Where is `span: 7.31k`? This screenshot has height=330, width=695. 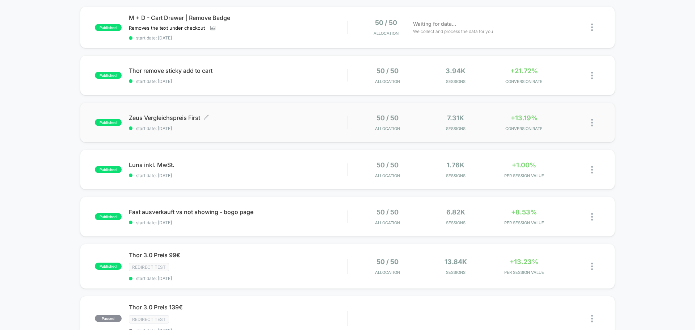 span: 7.31k is located at coordinates (456, 118).